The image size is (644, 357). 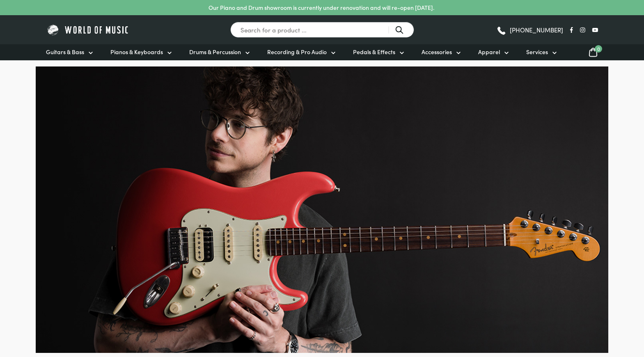 I want to click on span: Accessories, so click(x=437, y=51).